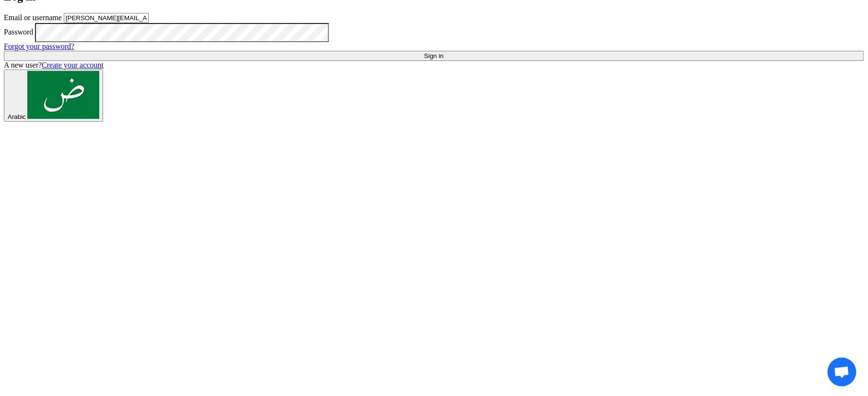 This screenshot has width=868, height=396. What do you see at coordinates (54, 95) in the screenshot?
I see `button: Arabic` at bounding box center [54, 95].